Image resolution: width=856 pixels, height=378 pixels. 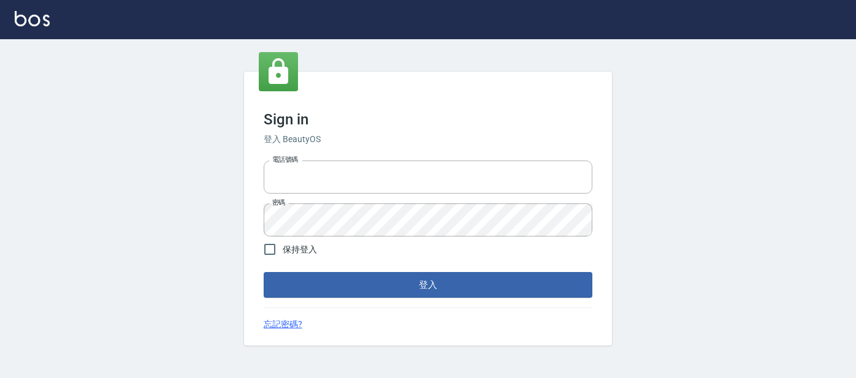 What do you see at coordinates (428, 139) in the screenshot?
I see `h6: 登入 BeautyOS` at bounding box center [428, 139].